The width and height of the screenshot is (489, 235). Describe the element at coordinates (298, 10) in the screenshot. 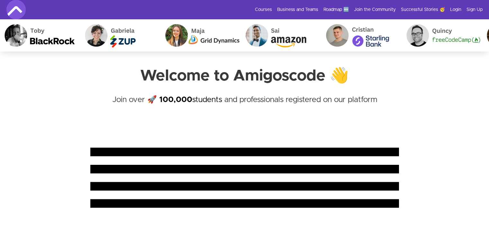

I see `a: Business and Teams` at that location.